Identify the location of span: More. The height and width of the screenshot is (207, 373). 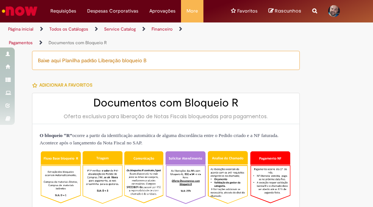
(192, 11).